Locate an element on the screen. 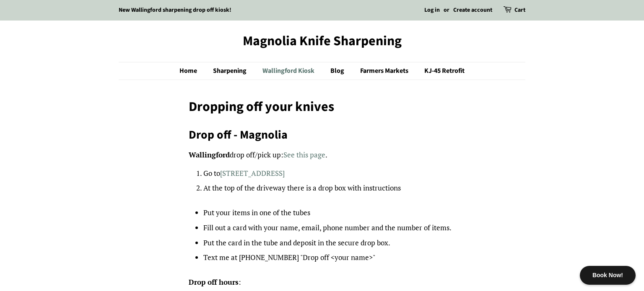  a: New Wallingford sharpening drop off kiosk! is located at coordinates (175, 10).